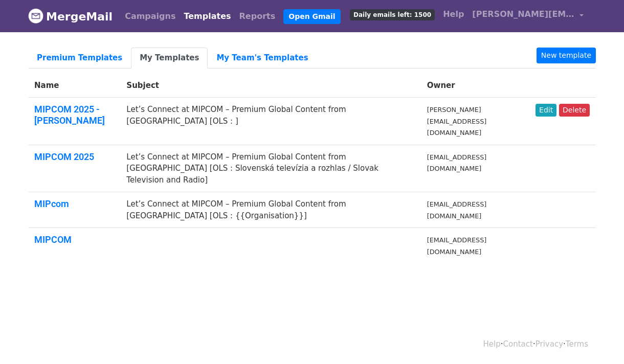  What do you see at coordinates (476, 85) in the screenshot?
I see `th: Owner` at bounding box center [476, 85].